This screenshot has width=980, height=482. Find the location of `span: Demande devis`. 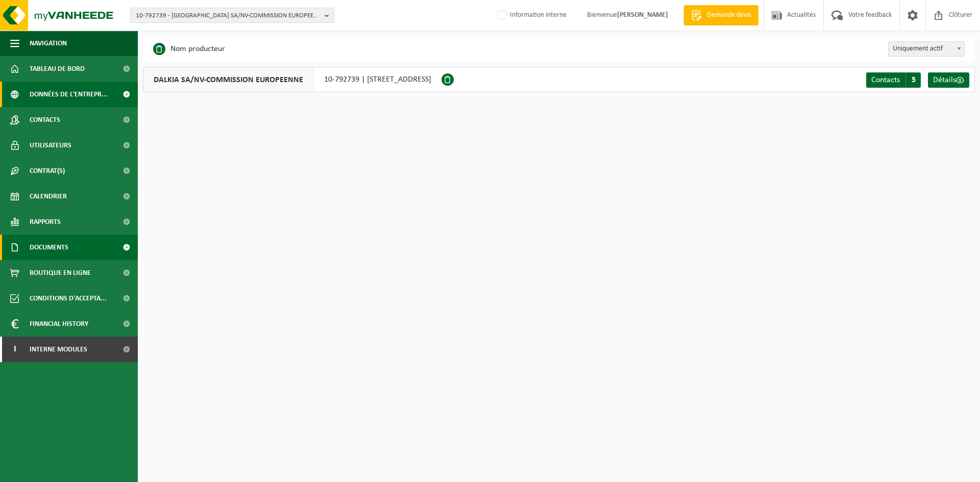

span: Demande devis is located at coordinates (729, 15).